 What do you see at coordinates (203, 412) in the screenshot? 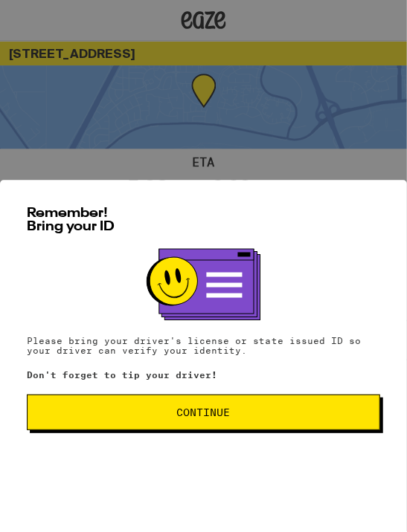
I see `button: Continue` at bounding box center [203, 412].